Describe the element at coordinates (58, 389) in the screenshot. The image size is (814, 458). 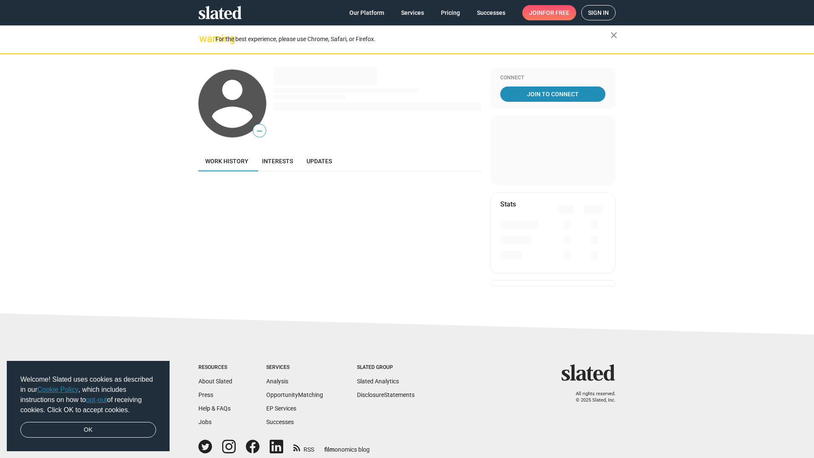
I see `a: Cookie Policy` at that location.